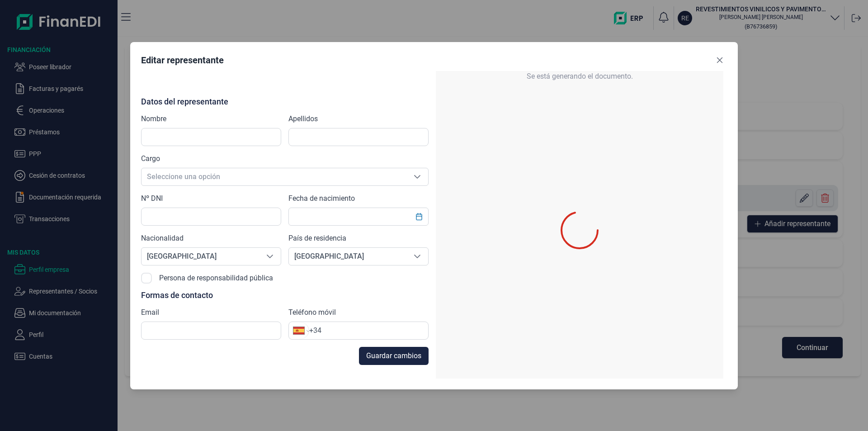 The height and width of the screenshot is (431, 868). I want to click on span: Guardar cambios, so click(394, 356).